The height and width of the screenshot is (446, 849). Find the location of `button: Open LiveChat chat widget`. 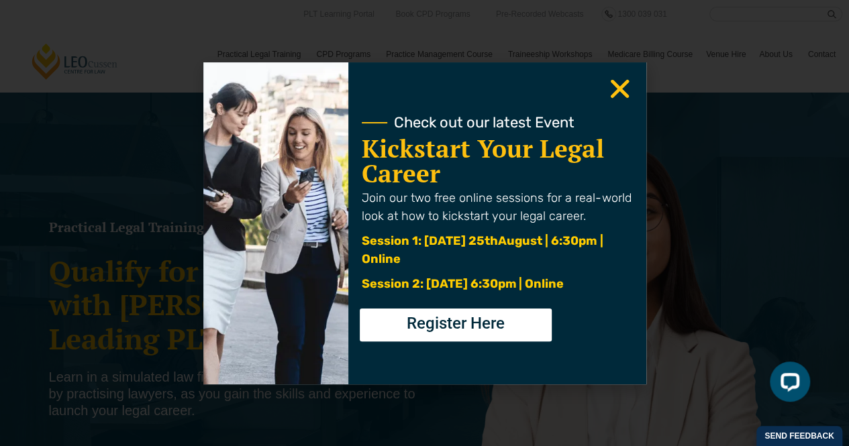

button: Open LiveChat chat widget is located at coordinates (31, 25).